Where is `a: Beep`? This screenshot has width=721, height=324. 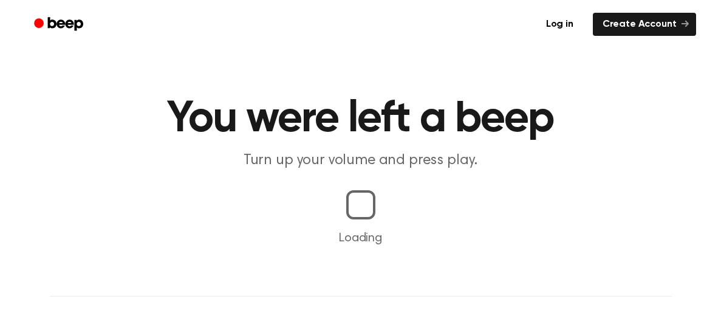 a: Beep is located at coordinates (60, 24).